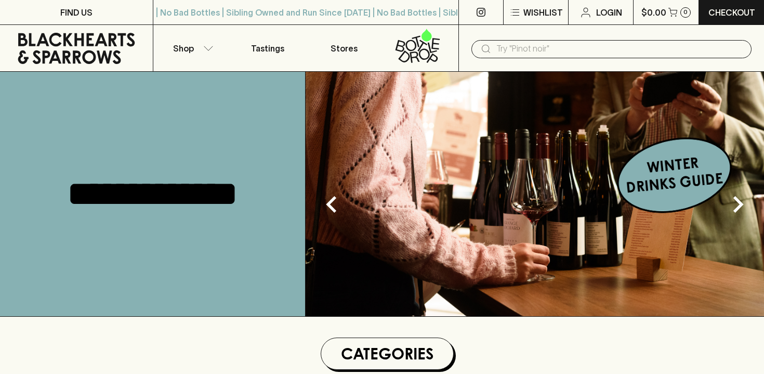 This screenshot has width=764, height=374. I want to click on img: optimise, so click(535, 194).